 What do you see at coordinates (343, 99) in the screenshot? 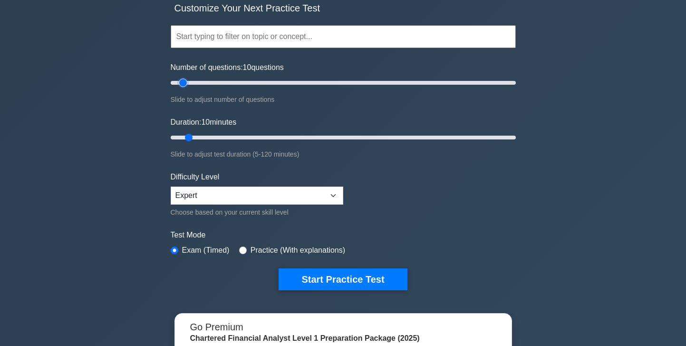
I see `div: Slide to adjust number of questions` at bounding box center [343, 99].